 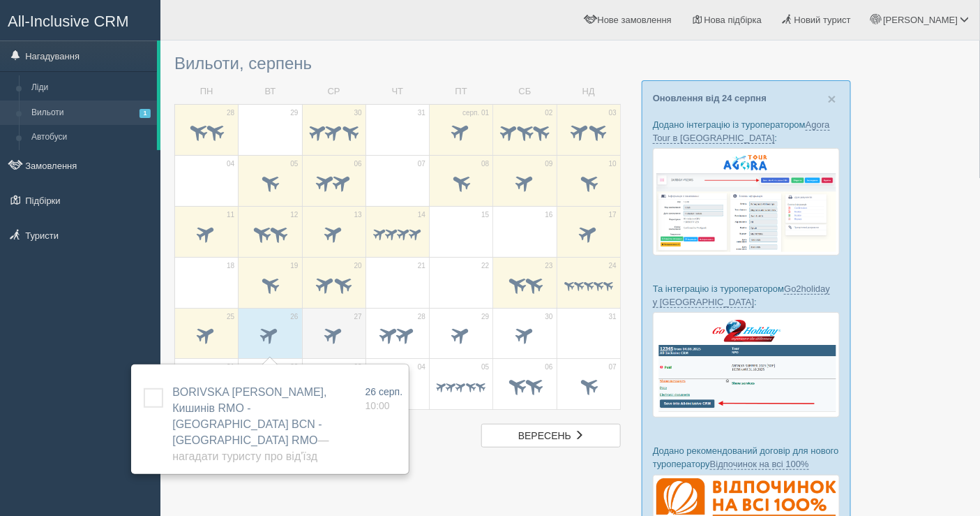 What do you see at coordinates (823, 20) in the screenshot?
I see `span: Новий турист` at bounding box center [823, 20].